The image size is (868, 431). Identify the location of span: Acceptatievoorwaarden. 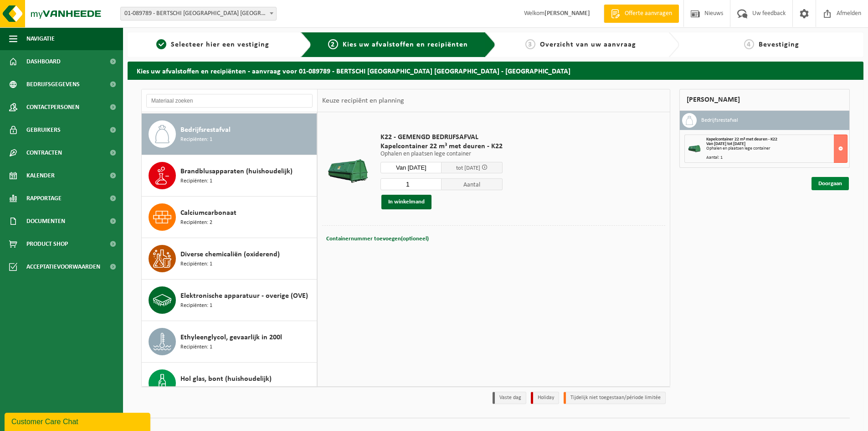
(64, 267).